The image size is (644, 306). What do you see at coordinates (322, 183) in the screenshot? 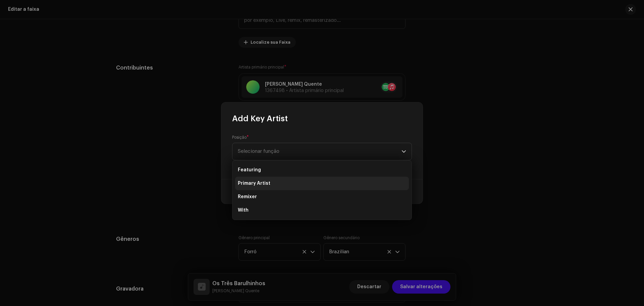
I see `li: Primary Artist` at bounding box center [322, 183].